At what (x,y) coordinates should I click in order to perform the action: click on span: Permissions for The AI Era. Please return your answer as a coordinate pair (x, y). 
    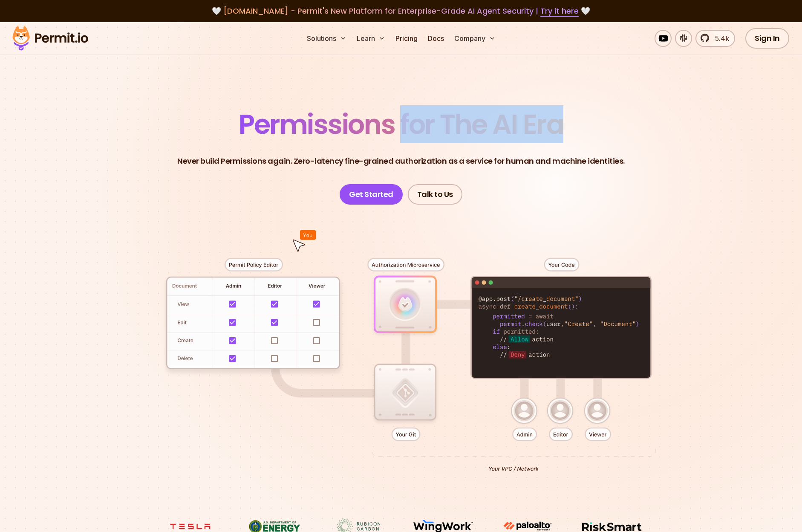
    Looking at the image, I should click on (401, 124).